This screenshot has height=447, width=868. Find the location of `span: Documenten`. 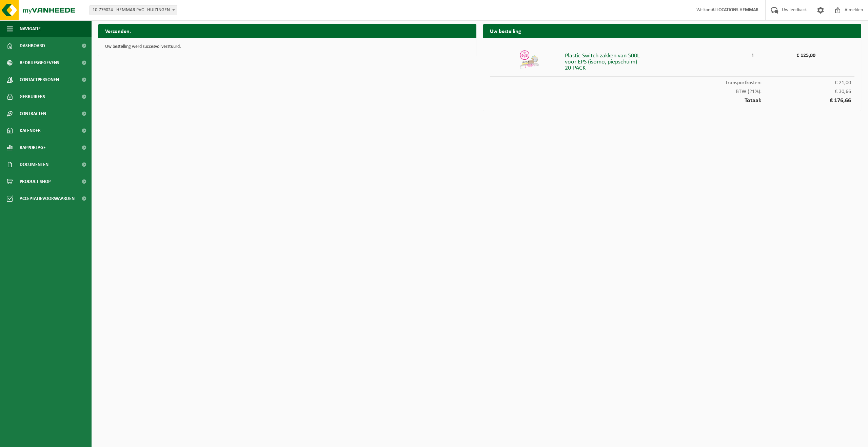

span: Documenten is located at coordinates (34, 165).